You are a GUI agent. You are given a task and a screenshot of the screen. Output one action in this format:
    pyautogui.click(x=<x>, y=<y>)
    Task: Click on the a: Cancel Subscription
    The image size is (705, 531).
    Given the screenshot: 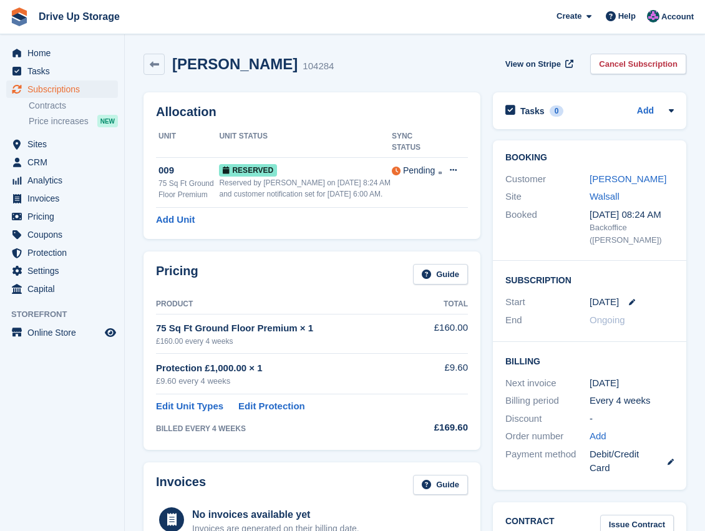 What is the action you would take?
    pyautogui.click(x=639, y=64)
    